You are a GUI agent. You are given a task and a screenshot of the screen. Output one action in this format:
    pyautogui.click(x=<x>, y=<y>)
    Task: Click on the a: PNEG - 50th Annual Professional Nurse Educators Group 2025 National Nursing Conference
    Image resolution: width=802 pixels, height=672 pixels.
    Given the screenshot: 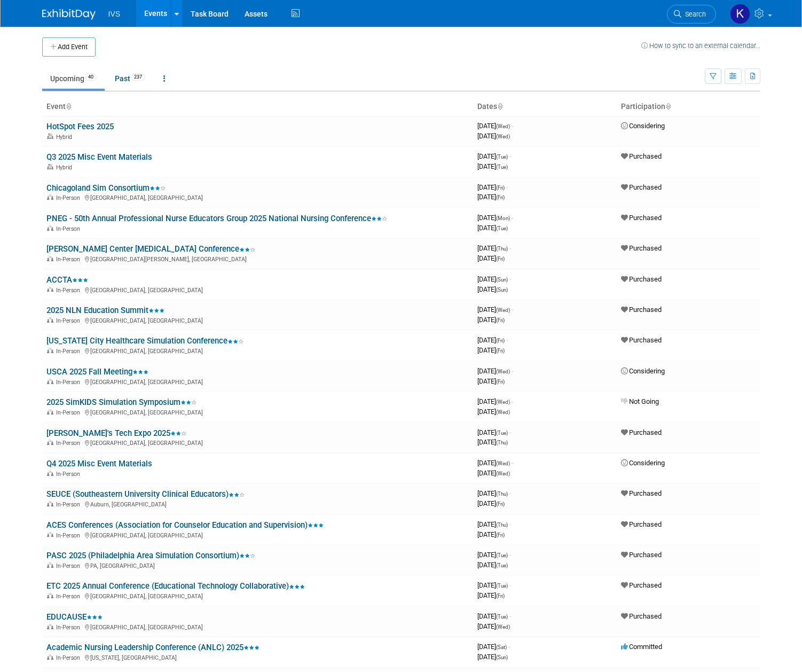 What is the action you would take?
    pyautogui.click(x=217, y=218)
    